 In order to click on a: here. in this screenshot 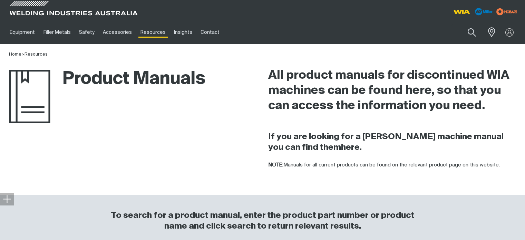, I will do `click(351, 147)`.